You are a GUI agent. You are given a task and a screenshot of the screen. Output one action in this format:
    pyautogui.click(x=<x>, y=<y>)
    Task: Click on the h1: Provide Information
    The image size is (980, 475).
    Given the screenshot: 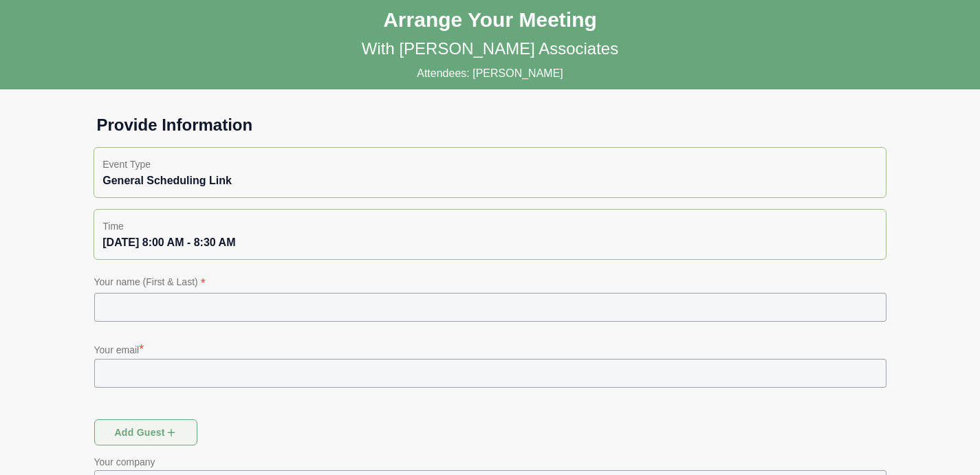 What is the action you would take?
    pyautogui.click(x=490, y=125)
    